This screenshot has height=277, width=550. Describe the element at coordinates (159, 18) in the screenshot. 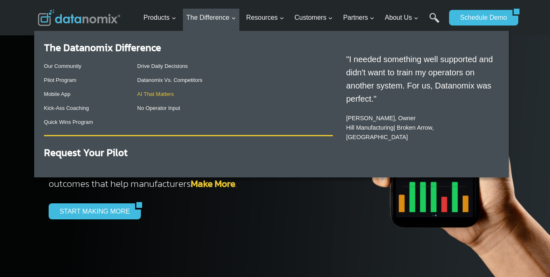

I see `span: Products` at that location.